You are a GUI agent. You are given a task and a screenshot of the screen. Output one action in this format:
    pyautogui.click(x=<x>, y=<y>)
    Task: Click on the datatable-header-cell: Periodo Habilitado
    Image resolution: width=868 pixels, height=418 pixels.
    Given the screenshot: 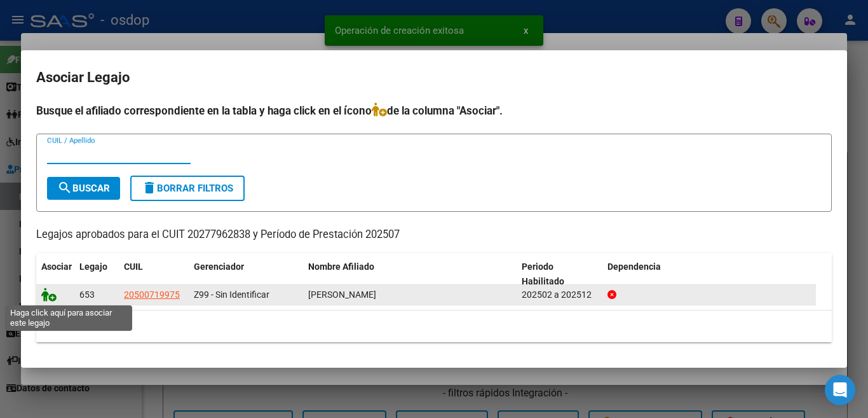 What is the action you would take?
    pyautogui.click(x=559, y=274)
    